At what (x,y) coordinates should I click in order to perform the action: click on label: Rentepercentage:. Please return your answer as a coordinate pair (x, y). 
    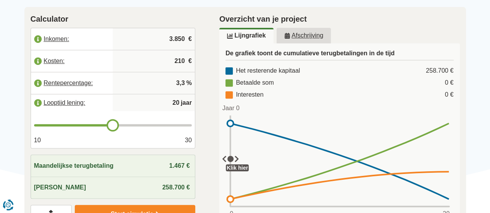
    Looking at the image, I should click on (72, 83).